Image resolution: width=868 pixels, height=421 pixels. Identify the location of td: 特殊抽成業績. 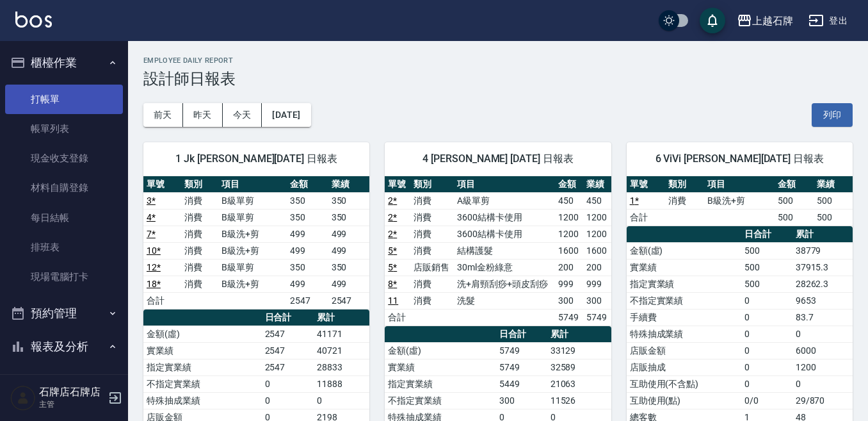
(203, 400).